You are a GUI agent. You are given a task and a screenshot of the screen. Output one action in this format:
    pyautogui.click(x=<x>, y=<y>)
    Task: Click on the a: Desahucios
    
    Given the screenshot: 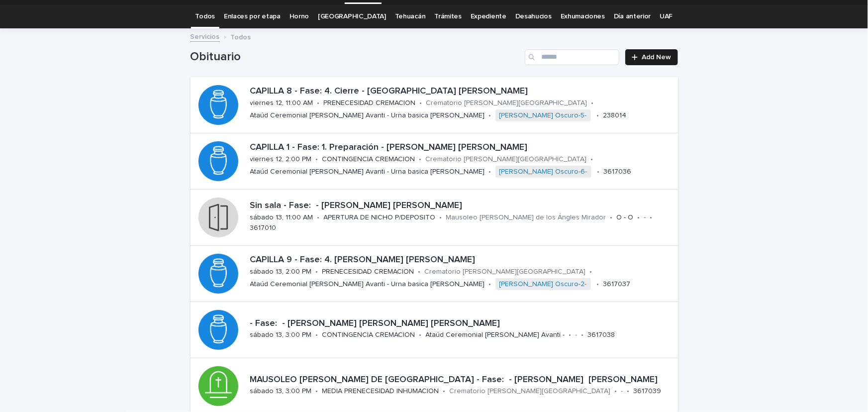 What is the action you would take?
    pyautogui.click(x=533, y=16)
    